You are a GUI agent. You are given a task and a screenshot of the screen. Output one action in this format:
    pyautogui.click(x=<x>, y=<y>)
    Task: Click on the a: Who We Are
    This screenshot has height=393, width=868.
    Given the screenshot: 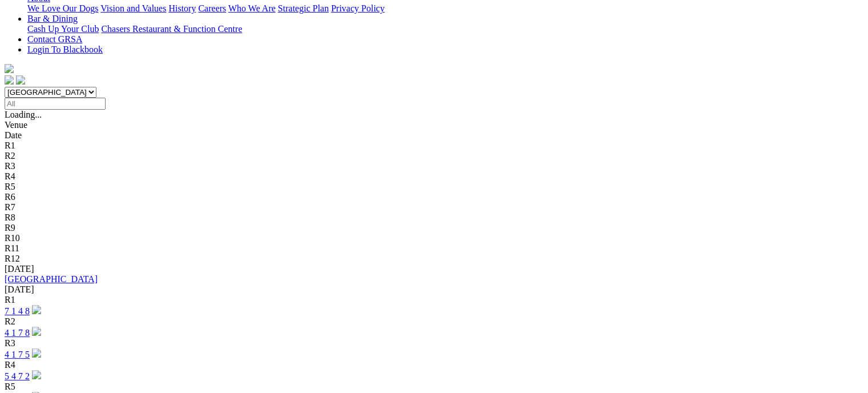 What is the action you would take?
    pyautogui.click(x=251, y=8)
    